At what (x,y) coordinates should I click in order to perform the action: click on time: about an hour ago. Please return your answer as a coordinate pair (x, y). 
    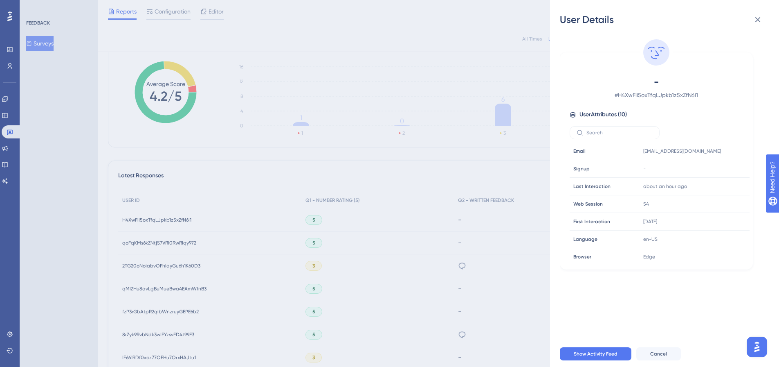
    Looking at the image, I should click on (665, 186).